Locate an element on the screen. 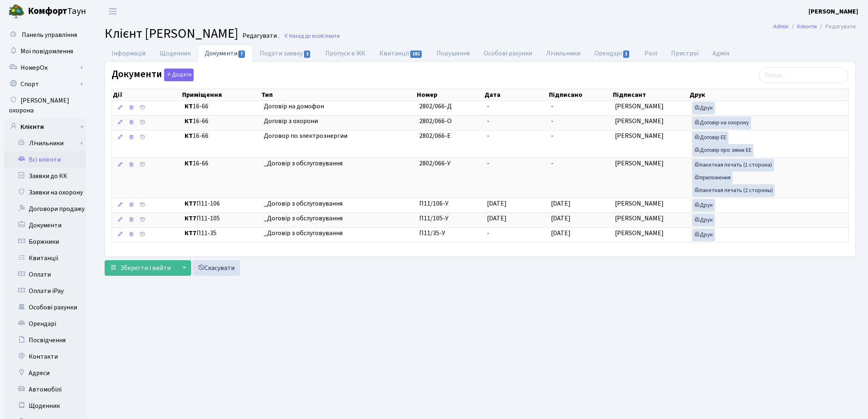 This screenshot has width=868, height=419. a: Скасувати is located at coordinates (216, 268).